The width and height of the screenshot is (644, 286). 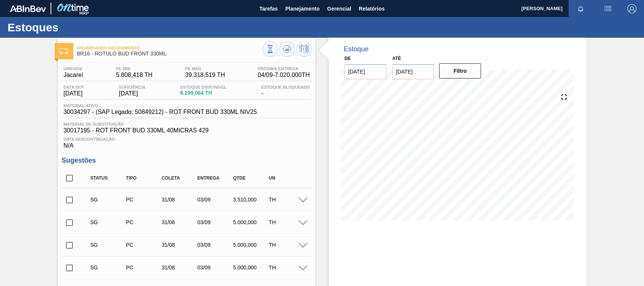 What do you see at coordinates (284, 69) in the screenshot?
I see `span: Próxima Entrega` at bounding box center [284, 69].